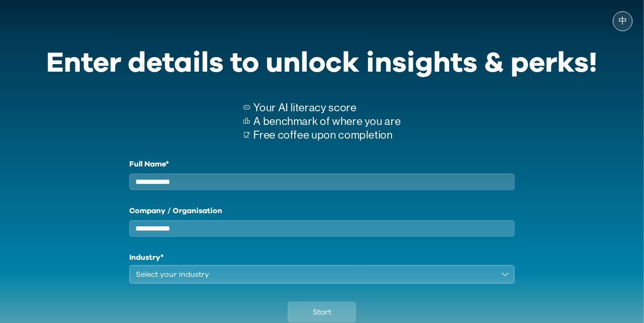 The height and width of the screenshot is (323, 644). Describe the element at coordinates (322, 312) in the screenshot. I see `button: Start` at that location.